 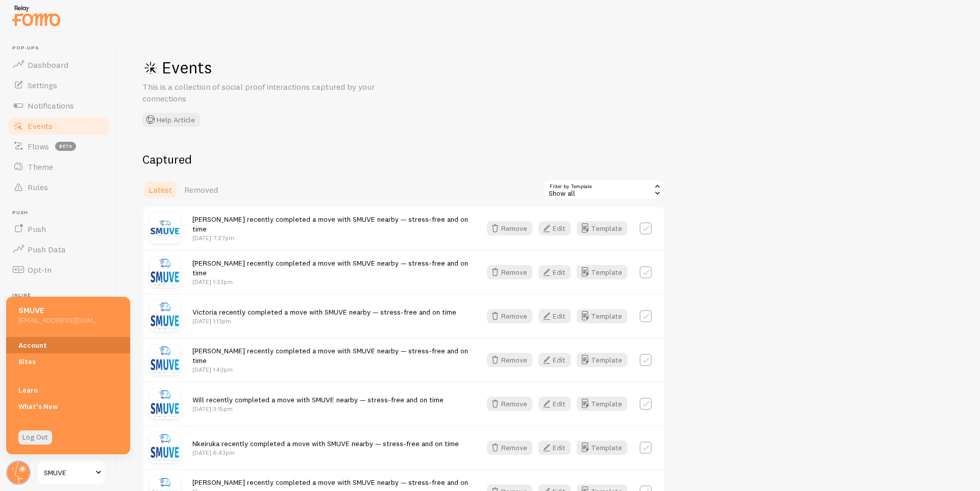 I want to click on a: Opt-In, so click(x=59, y=270).